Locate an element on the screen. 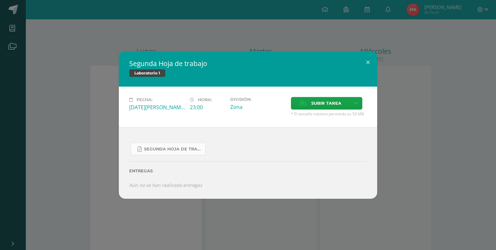 Image resolution: width=496 pixels, height=250 pixels. div: Zona is located at coordinates (258, 107).